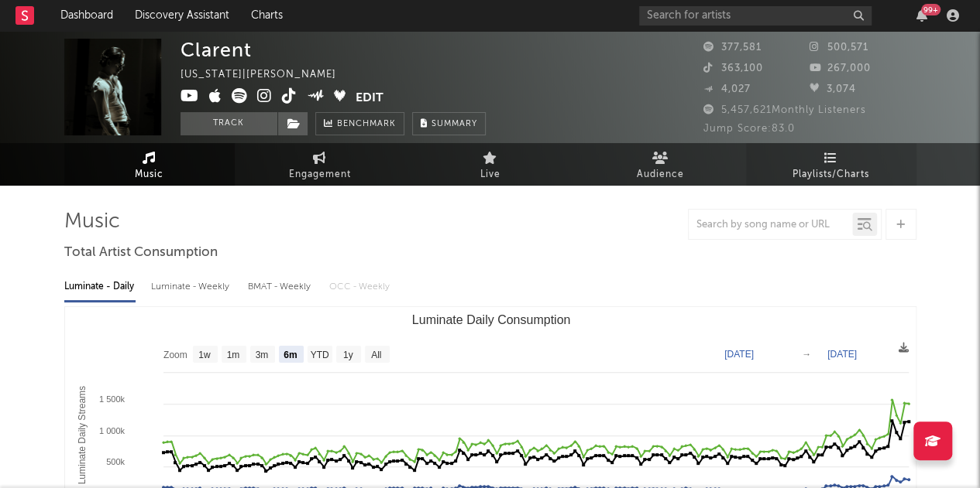  Describe the element at coordinates (347, 355) in the screenshot. I see `text: 1y` at that location.